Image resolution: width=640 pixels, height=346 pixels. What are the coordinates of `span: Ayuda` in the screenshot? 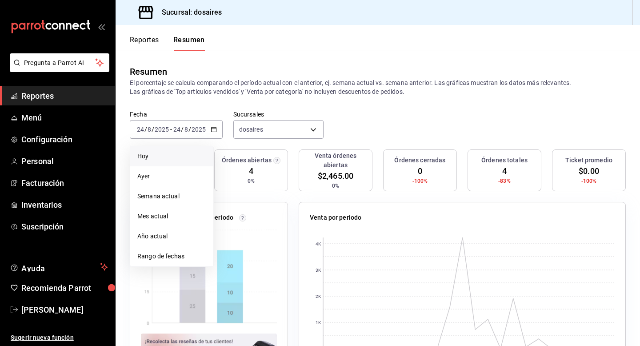 It's located at (59, 267).